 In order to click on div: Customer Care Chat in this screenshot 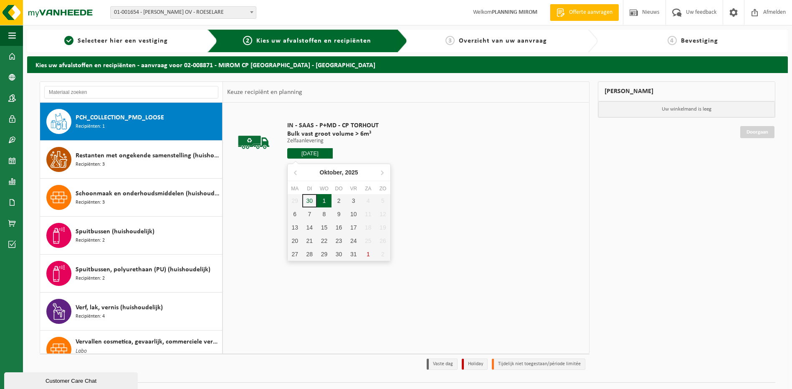, I will do `click(67, 10)`.